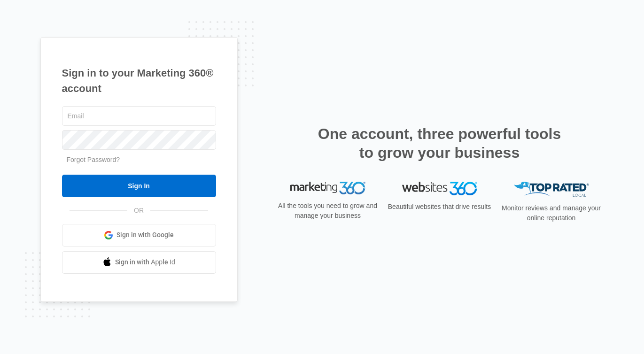 This screenshot has height=354, width=644. What do you see at coordinates (94, 159) in the screenshot?
I see `a: Forgot Password?` at bounding box center [94, 159].